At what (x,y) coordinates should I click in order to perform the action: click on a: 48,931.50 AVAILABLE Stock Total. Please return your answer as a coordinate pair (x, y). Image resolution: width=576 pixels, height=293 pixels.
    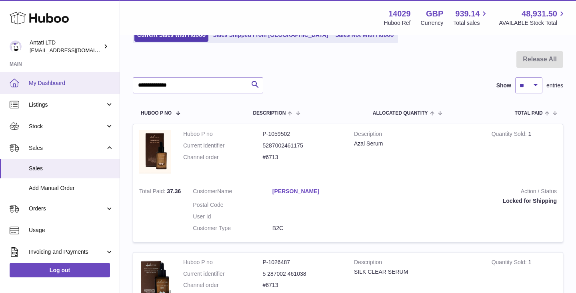
    Looking at the image, I should click on (533, 18).